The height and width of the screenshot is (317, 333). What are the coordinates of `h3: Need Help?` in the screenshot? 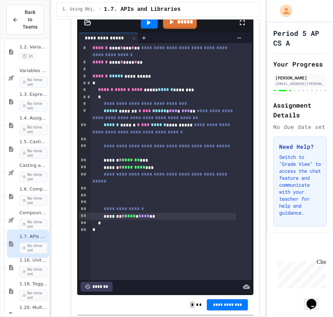 It's located at (300, 147).